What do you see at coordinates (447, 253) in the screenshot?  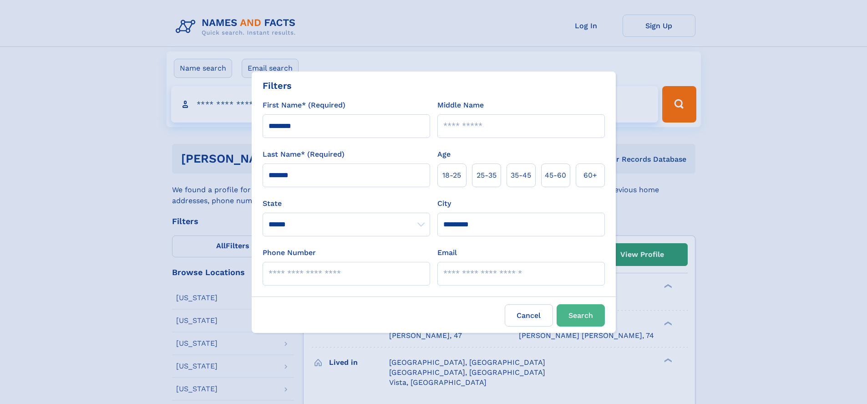 I see `label: Email` at bounding box center [447, 253].